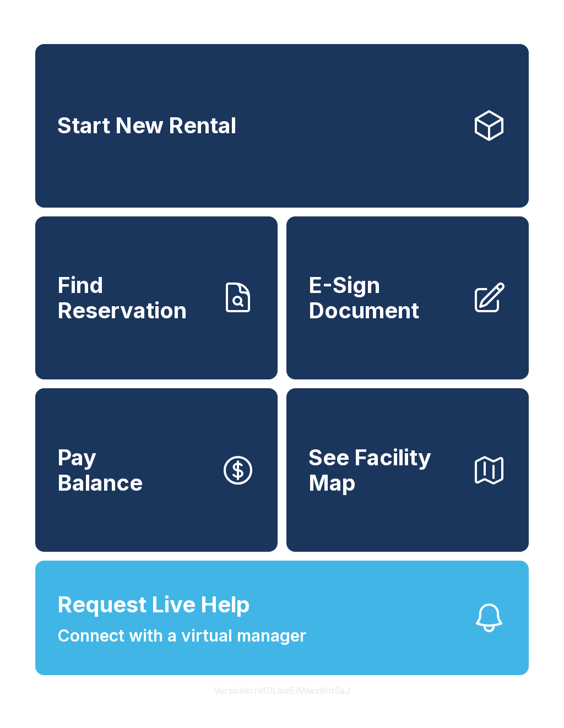 This screenshot has height=728, width=564. What do you see at coordinates (134, 298) in the screenshot?
I see `span: Find Reservation` at bounding box center [134, 298].